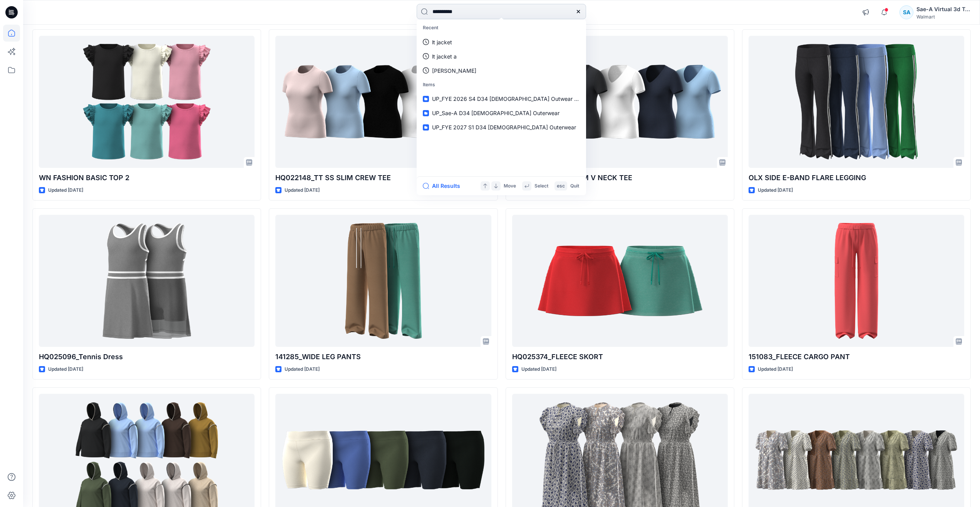  What do you see at coordinates (620, 102) in the screenshot?
I see `a: HQ022797_TT SS SLIM V NECK TEE` at bounding box center [620, 102].